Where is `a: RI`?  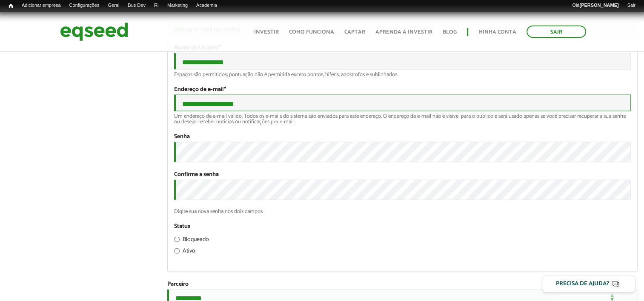 a: RI is located at coordinates (156, 5).